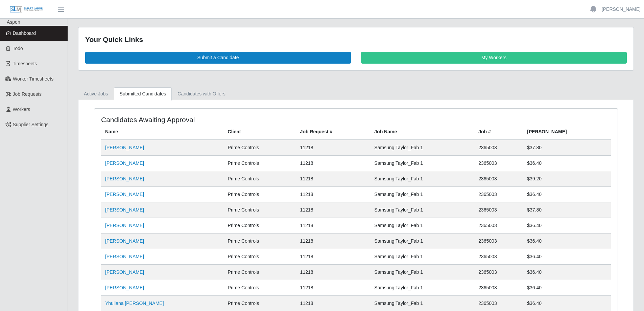 The image size is (644, 311). I want to click on a: My Workers, so click(494, 58).